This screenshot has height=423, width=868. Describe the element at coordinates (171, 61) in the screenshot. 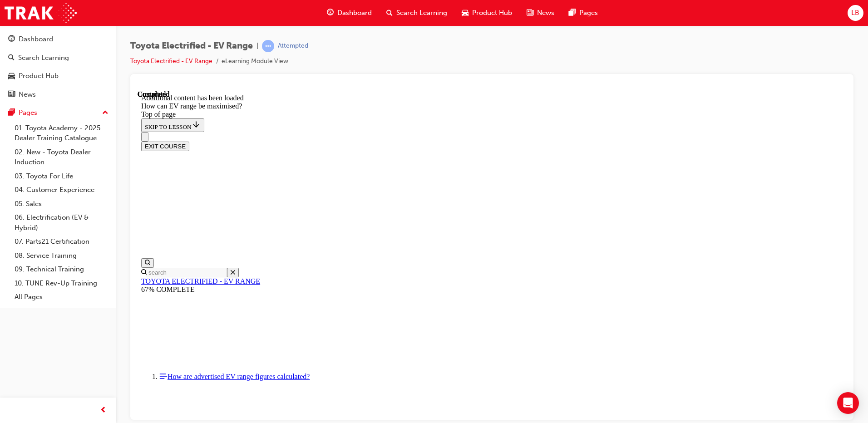

I see `a: Toyota Electrified - EV Range` at that location.